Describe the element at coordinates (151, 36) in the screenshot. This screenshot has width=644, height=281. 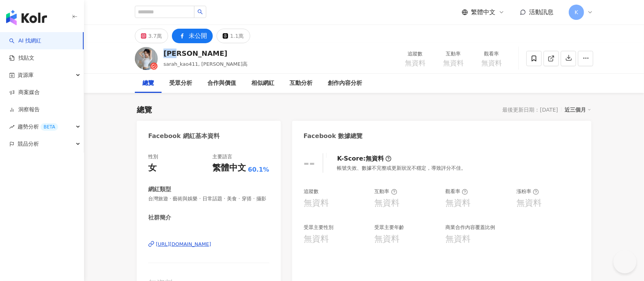
I see `button: 3.7萬` at that location.